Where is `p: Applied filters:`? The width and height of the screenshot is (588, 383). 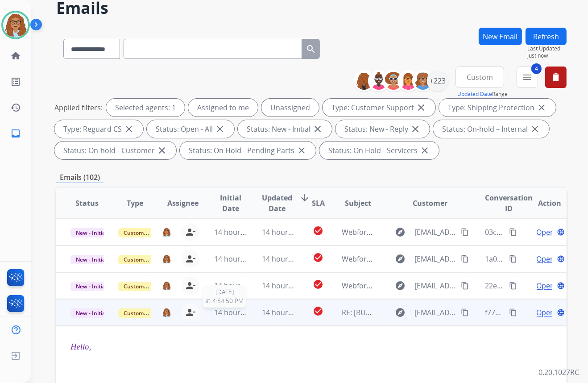 p: Applied filters: is located at coordinates (79, 107).